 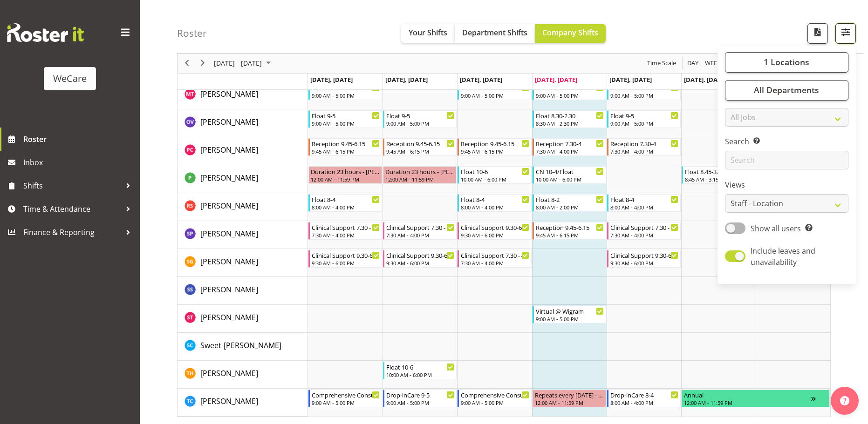 I want to click on div: Monique Telford"s event - Float 9-5 Begin From Wednesday, October 1, 2025 at 9:00:00 AM GMT+13:00..., so click(x=494, y=91).